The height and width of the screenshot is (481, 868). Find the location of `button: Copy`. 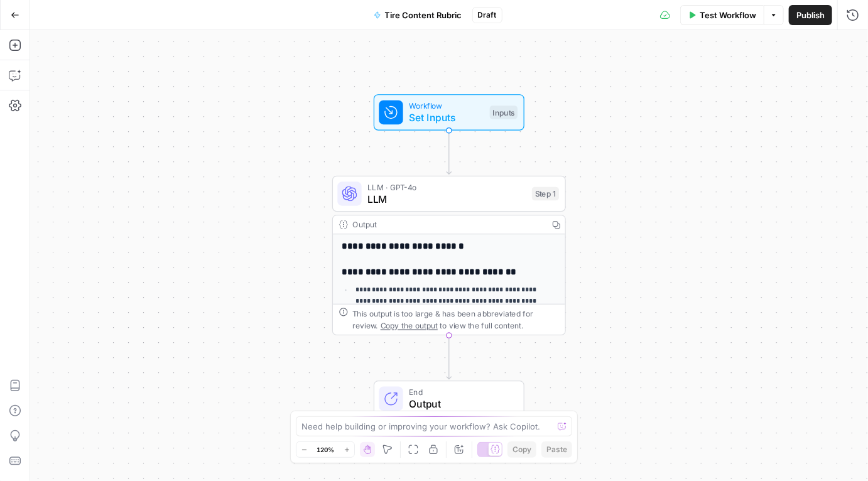

button: Copy is located at coordinates (522, 449).